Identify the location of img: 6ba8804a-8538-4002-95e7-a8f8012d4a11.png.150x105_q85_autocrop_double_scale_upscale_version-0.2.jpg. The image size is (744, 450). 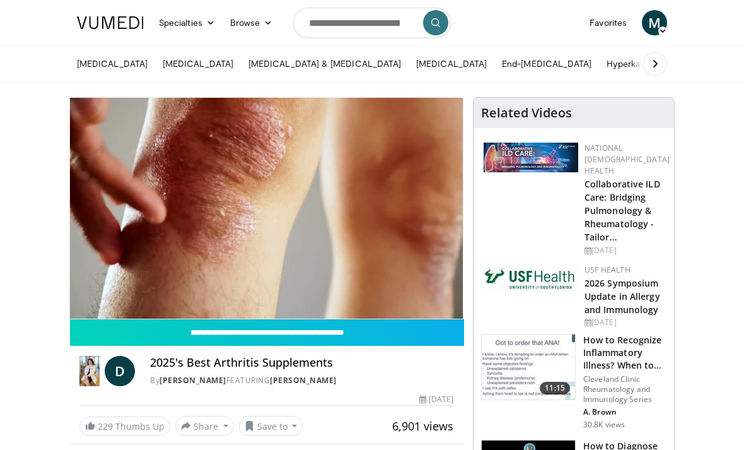
(531, 278).